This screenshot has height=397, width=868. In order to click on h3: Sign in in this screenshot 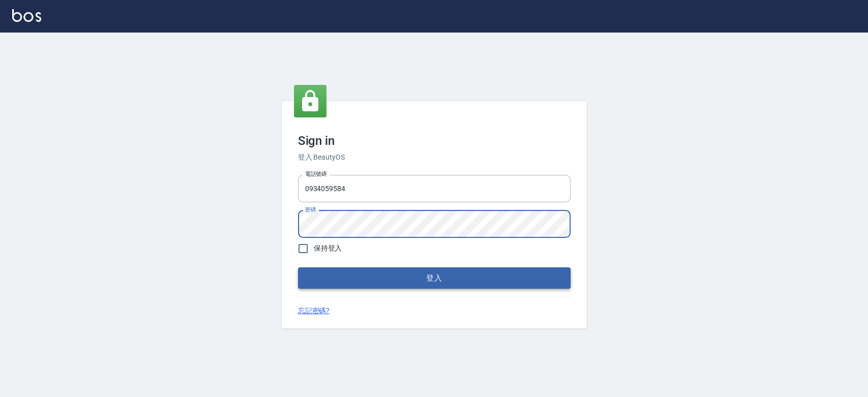, I will do `click(434, 141)`.